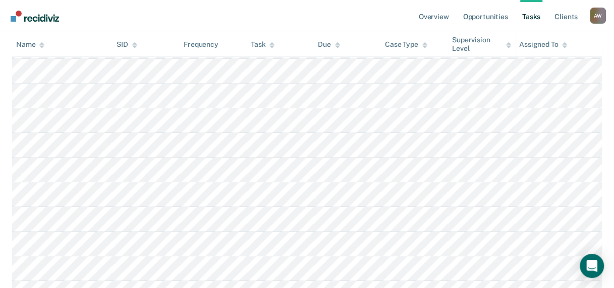 The width and height of the screenshot is (614, 288). Describe the element at coordinates (201, 44) in the screenshot. I see `div: Frequency` at that location.